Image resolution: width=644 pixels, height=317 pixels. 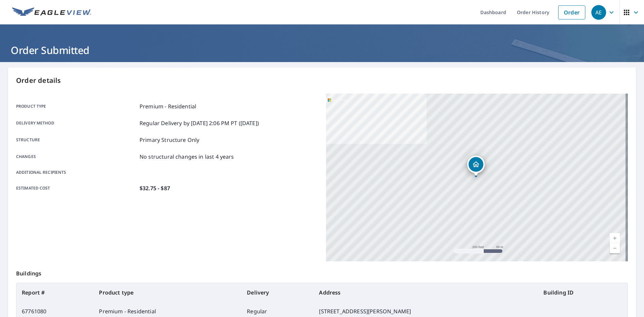 I want to click on div: Dropped pin, building 1, Residential property, 201 Pine St Snyder, NE 68664, so click(x=476, y=166).